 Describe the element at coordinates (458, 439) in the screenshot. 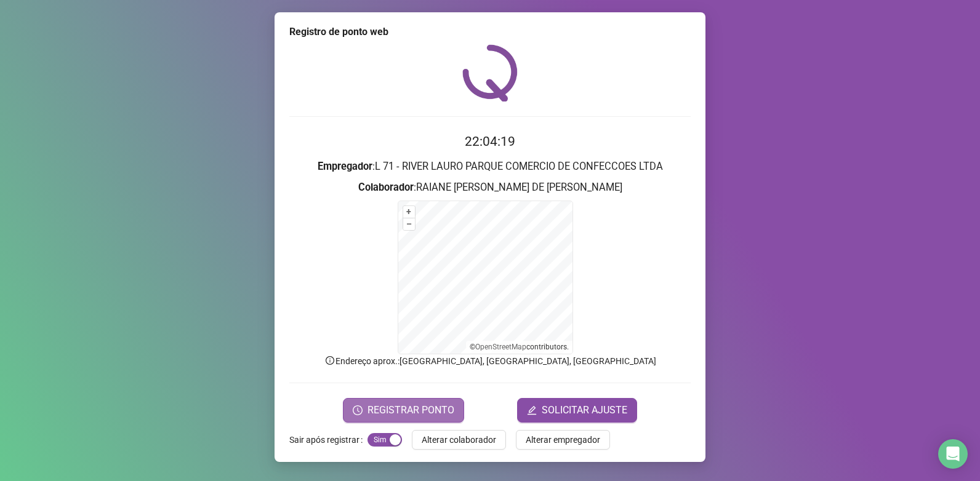

I see `button: Alterar colaborador` at that location.